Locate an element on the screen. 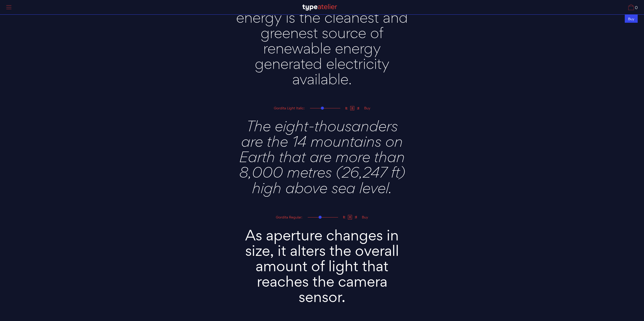 The image size is (644, 321). a: 0 is located at coordinates (633, 7).